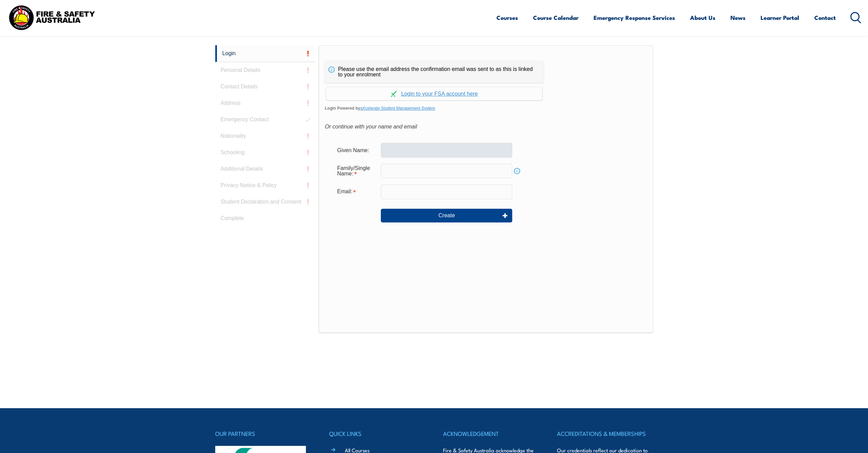 This screenshot has width=868, height=453. Describe the element at coordinates (394, 94) in the screenshot. I see `img: Log in withaxcelerate` at that location.